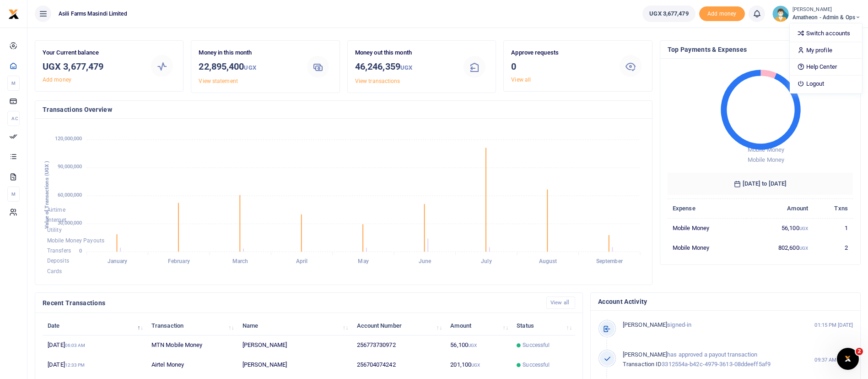  Describe the element at coordinates (47, 194) in the screenshot. I see `text: Value of Transactions (UGX )` at that location.